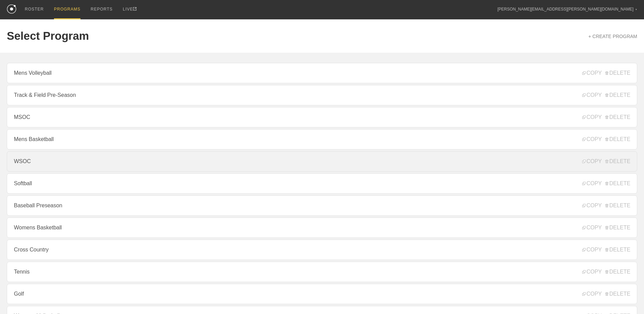 This screenshot has height=314, width=644. Describe the element at coordinates (322, 95) in the screenshot. I see `a: Track & Field Pre-Season` at that location.